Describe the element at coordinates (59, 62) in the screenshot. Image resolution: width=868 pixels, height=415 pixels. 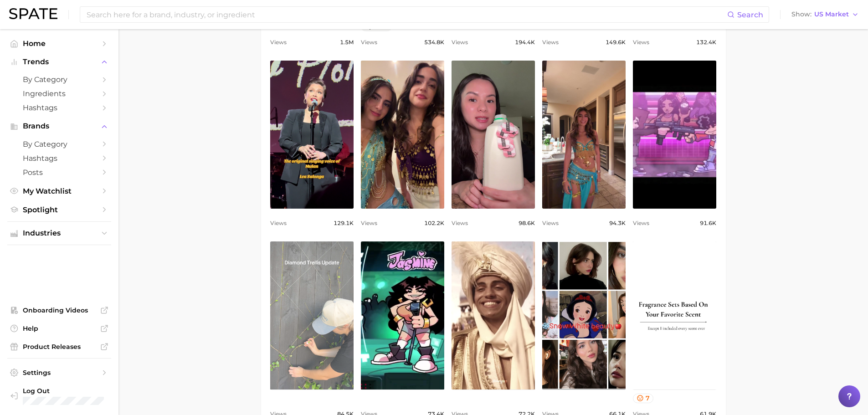
I see `button: Trends` at that location.